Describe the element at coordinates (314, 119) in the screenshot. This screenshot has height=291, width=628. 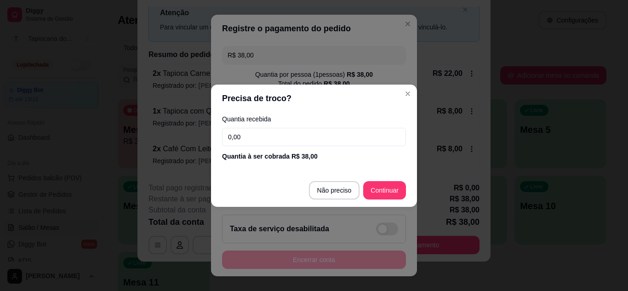
I see `label: Quantia recebida` at that location.